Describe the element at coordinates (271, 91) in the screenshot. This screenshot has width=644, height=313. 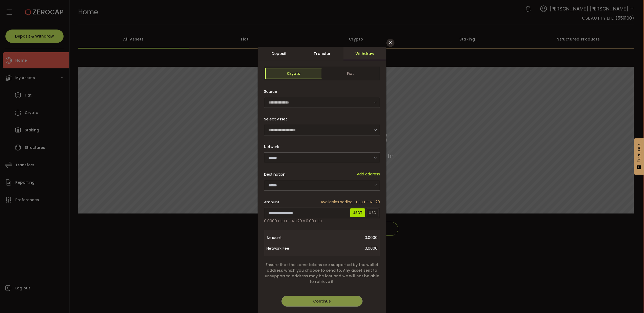
I see `span: Source` at that location.